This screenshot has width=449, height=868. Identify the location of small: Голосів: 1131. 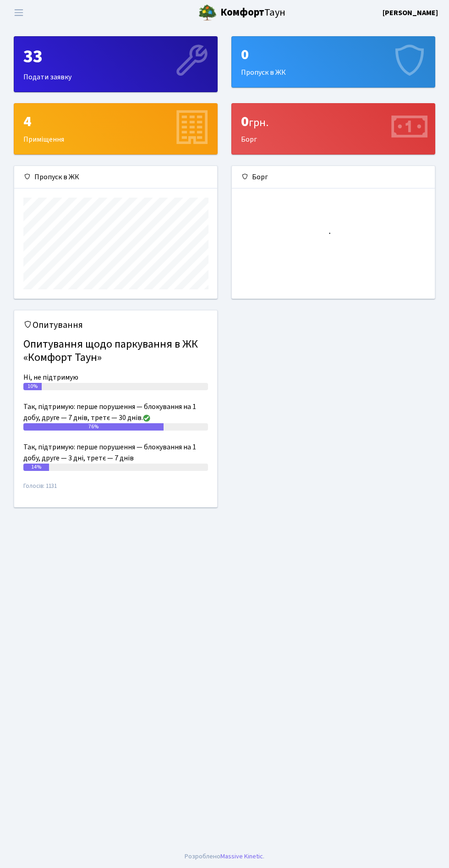
(116, 489).